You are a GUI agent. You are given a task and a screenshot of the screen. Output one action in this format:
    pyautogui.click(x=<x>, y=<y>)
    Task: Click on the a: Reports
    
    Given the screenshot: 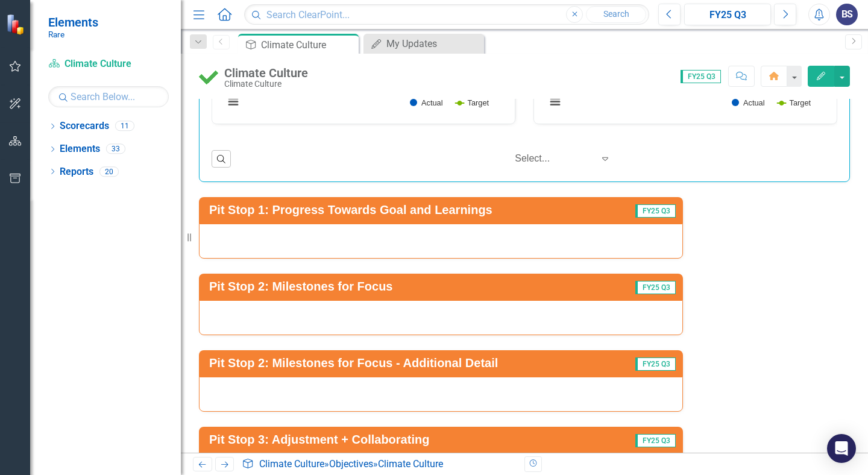 What is the action you would take?
    pyautogui.click(x=77, y=172)
    